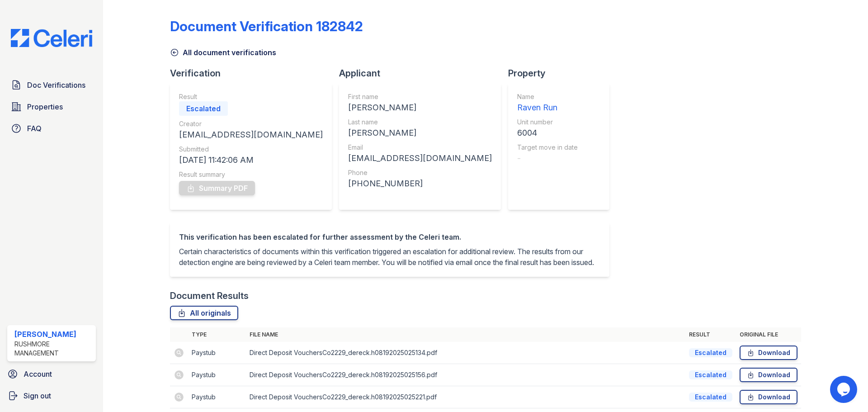 The width and height of the screenshot is (868, 412). I want to click on a: Account, so click(51, 374).